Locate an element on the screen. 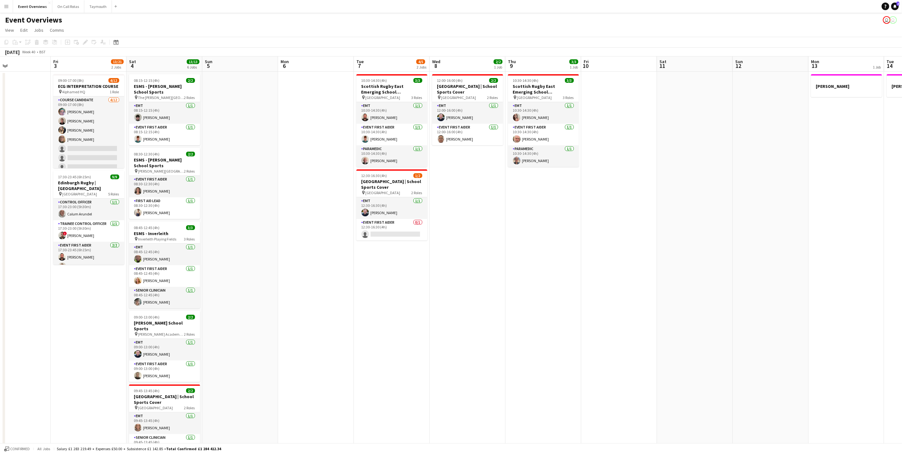 This screenshot has height=454, width=902. span: Fri is located at coordinates (586, 62).